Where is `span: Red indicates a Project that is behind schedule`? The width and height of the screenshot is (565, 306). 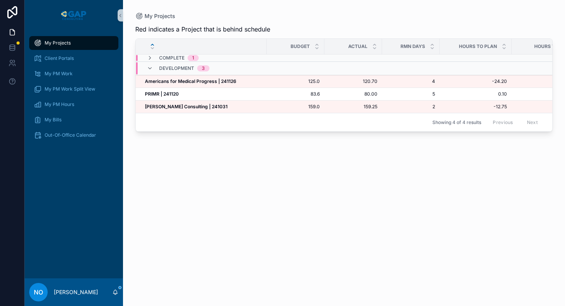 span: Red indicates a Project that is behind schedule is located at coordinates (202, 29).